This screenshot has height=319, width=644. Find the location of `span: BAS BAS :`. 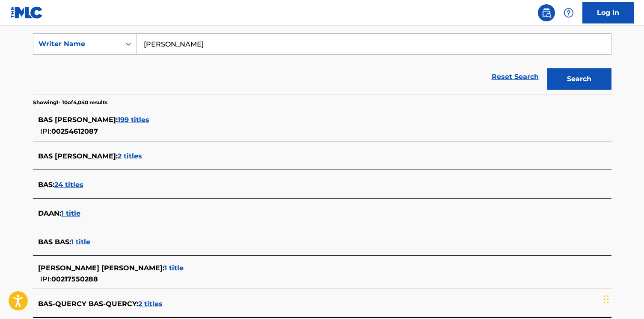

span: BAS BAS : is located at coordinates (54, 242).